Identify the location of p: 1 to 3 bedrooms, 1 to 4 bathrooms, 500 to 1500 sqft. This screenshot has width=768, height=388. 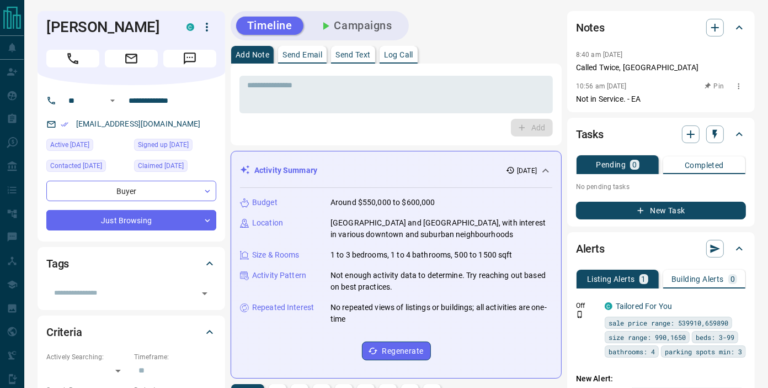
(422, 255).